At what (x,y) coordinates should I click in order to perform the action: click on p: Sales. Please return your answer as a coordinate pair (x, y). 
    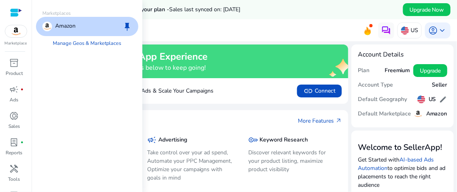
    Looking at the image, I should click on (14, 126).